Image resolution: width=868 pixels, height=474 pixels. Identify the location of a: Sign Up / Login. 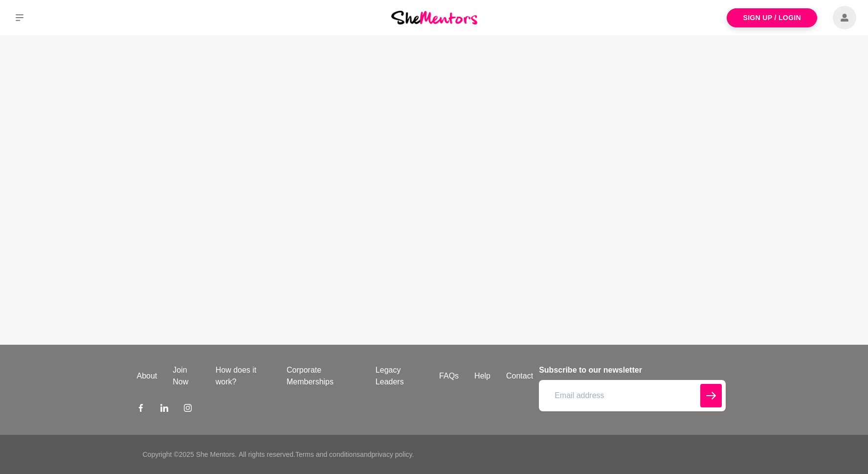
(772, 17).